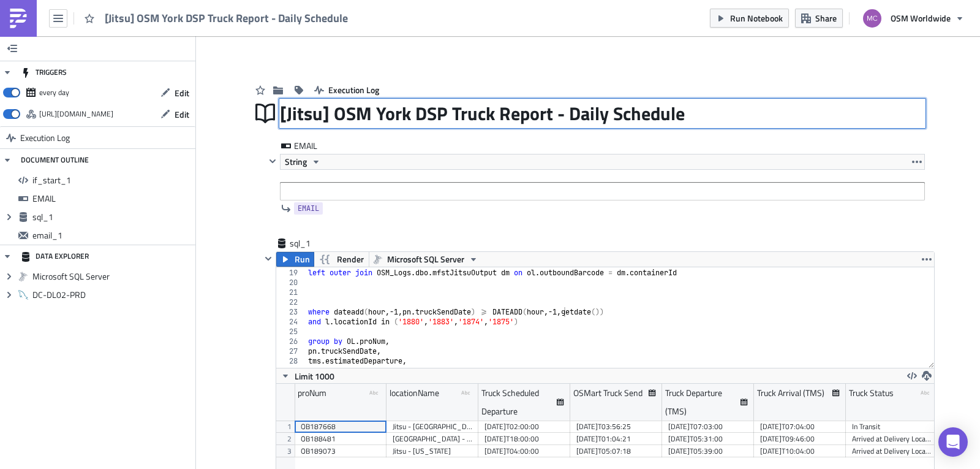  Describe the element at coordinates (302, 260) in the screenshot. I see `span: Run` at that location.